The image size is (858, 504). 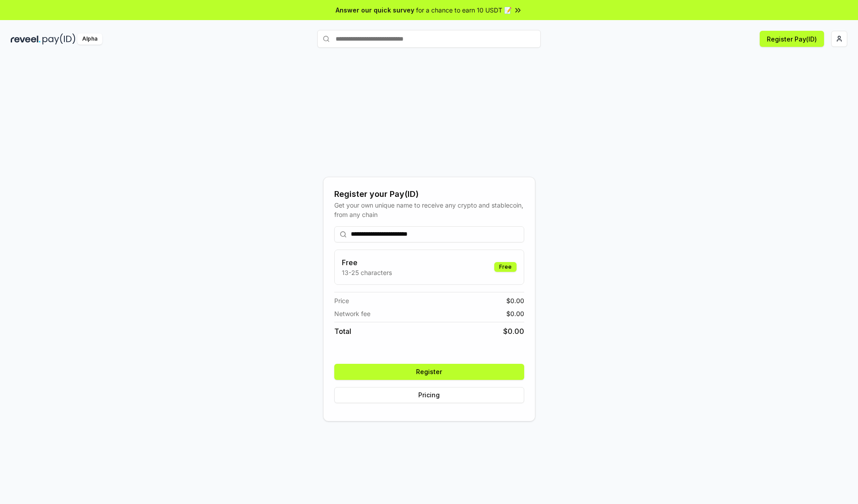 What do you see at coordinates (343, 331) in the screenshot?
I see `span: Total` at bounding box center [343, 331].